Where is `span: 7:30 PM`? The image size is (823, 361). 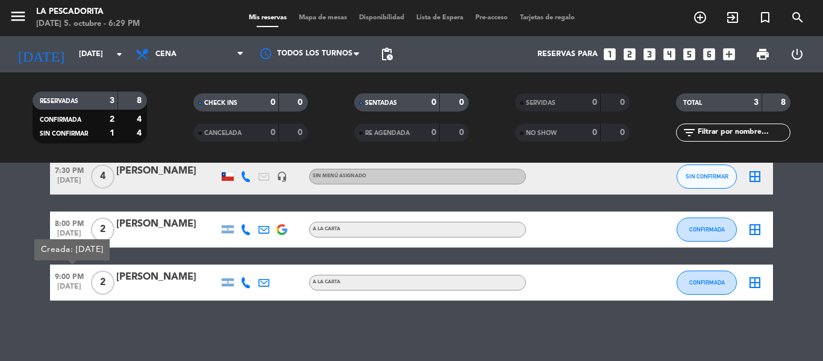 span: 7:30 PM is located at coordinates (69, 169).